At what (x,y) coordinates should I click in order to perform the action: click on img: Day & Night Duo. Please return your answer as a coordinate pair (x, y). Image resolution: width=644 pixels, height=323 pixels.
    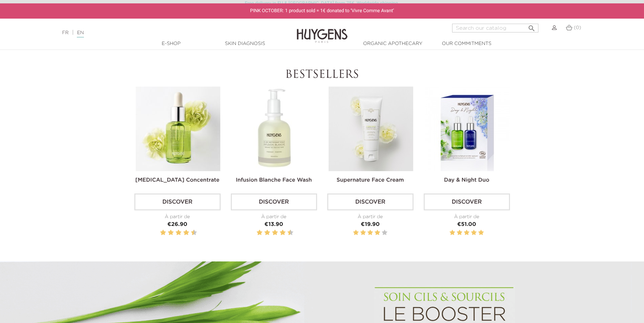
    Looking at the image, I should click on (467, 129).